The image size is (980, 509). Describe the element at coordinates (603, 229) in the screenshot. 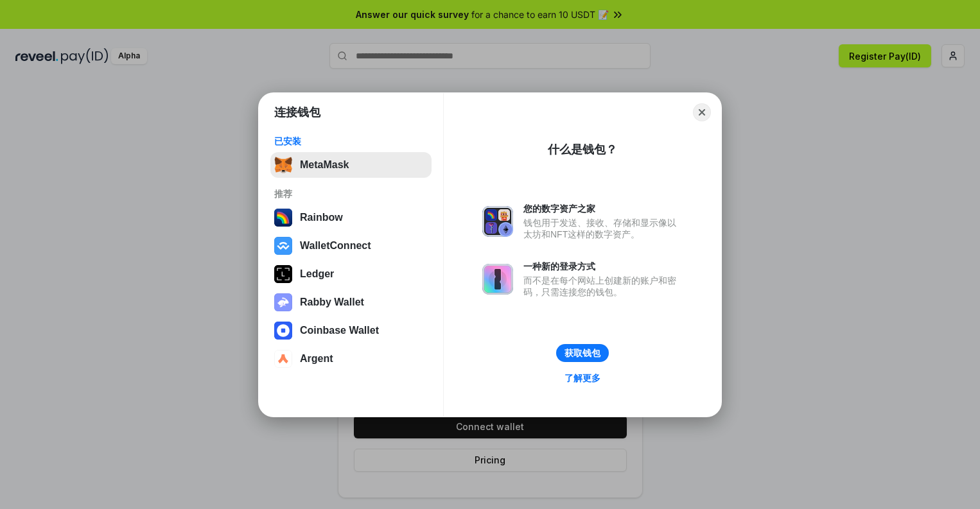

I see `div: 钱包用于发送、接收、存储和显示像以太坊和NFT这样的数字资产。` at that location.